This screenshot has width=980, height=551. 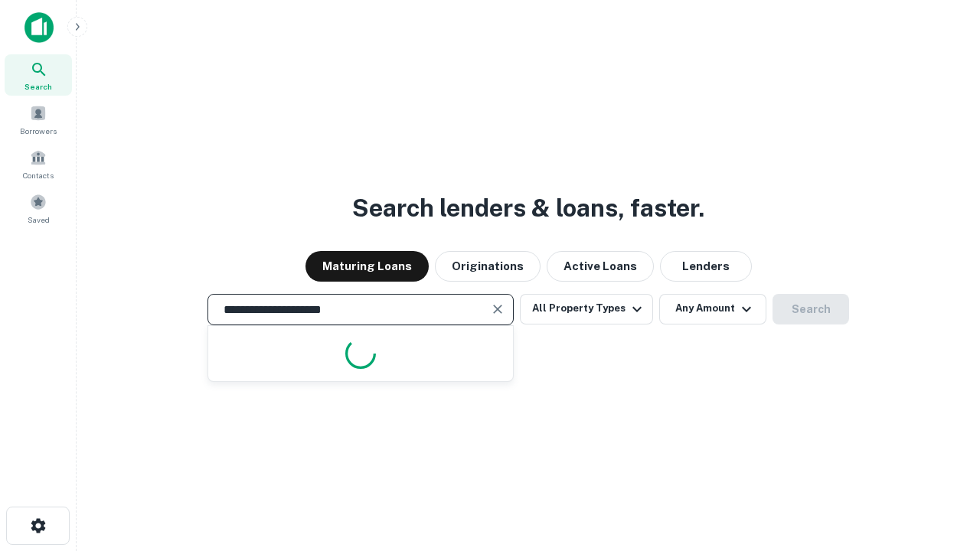 I want to click on a: Contacts, so click(x=38, y=164).